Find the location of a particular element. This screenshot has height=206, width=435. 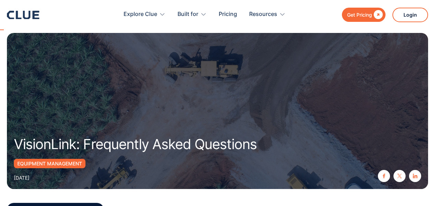

img: facebook icon is located at coordinates (384, 175).